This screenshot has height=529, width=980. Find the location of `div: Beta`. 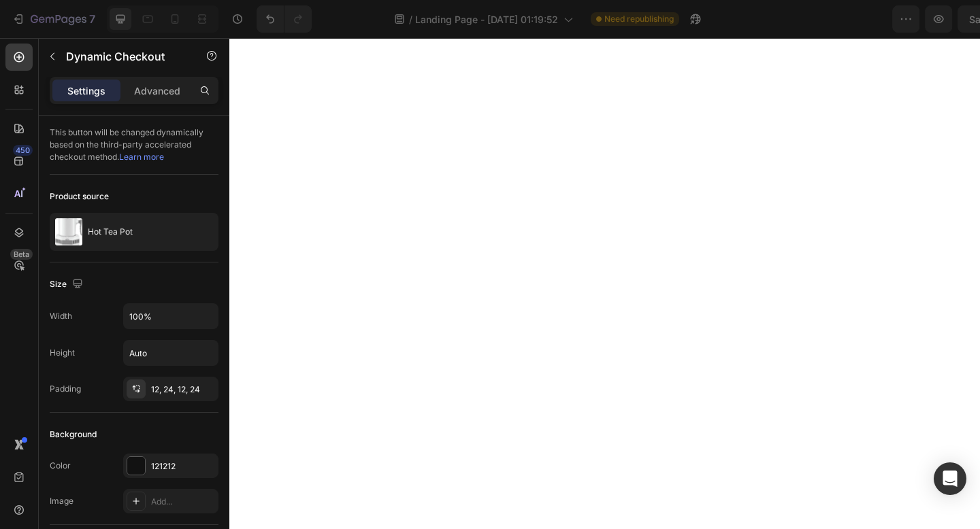

div: Beta is located at coordinates (21, 255).